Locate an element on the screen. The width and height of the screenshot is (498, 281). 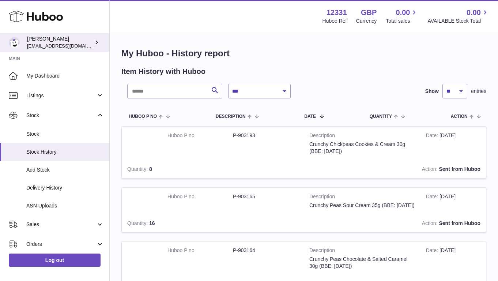
label: Show is located at coordinates (432, 91).